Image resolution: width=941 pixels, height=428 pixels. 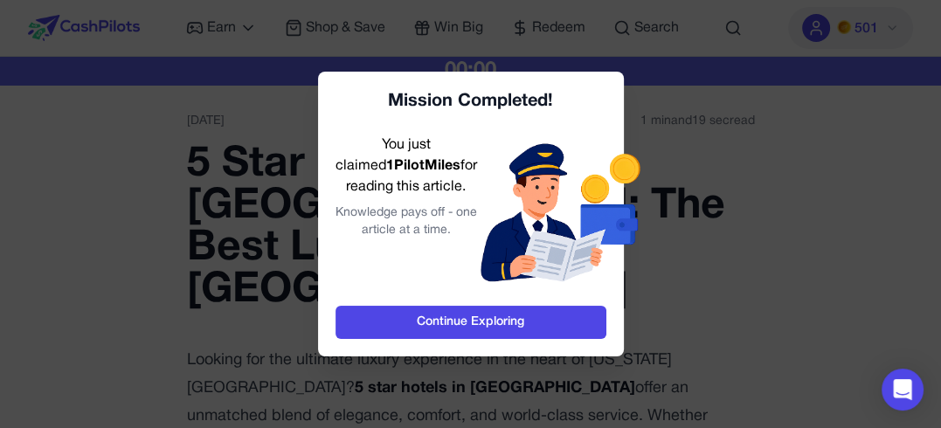 I want to click on div: You just claimed for reading this article., so click(x=406, y=211).